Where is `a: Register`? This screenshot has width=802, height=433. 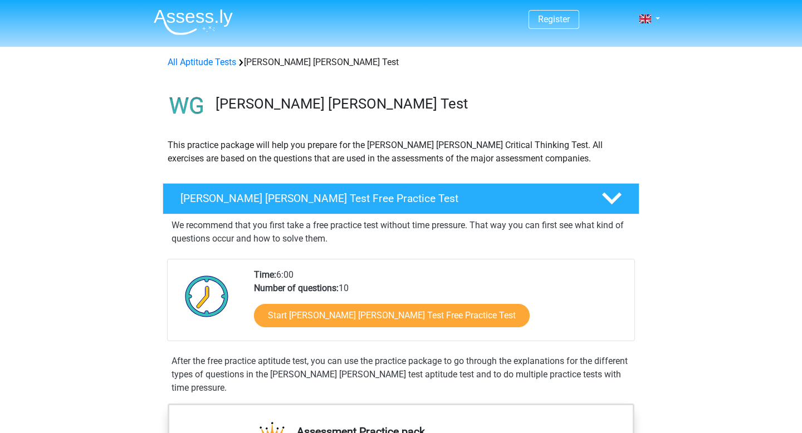 a: Register is located at coordinates (554, 19).